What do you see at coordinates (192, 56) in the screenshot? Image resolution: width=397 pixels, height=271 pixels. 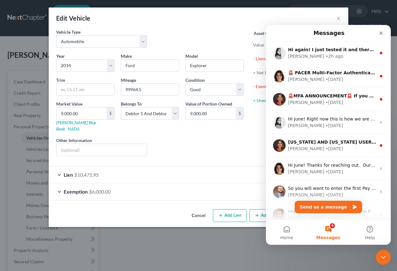 I see `label: Model` at bounding box center [192, 56].